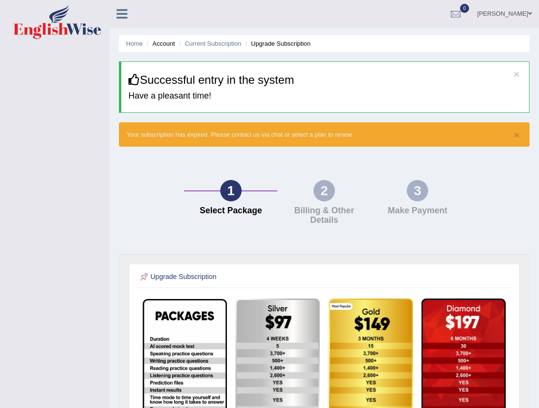  What do you see at coordinates (417, 190) in the screenshot?
I see `div: 3` at bounding box center [417, 190].